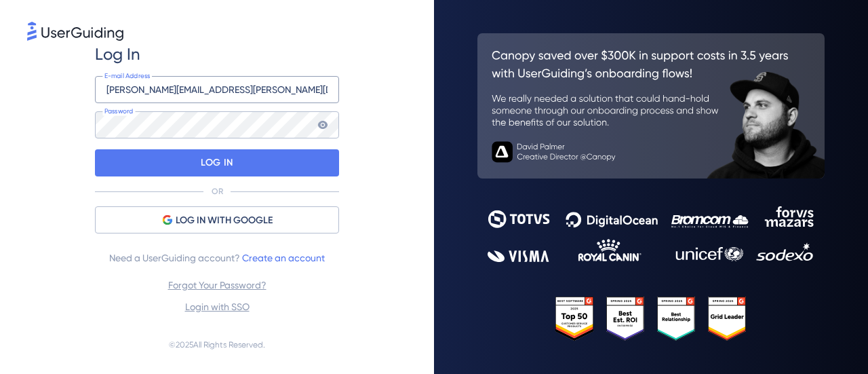  Describe the element at coordinates (224, 221) in the screenshot. I see `span: LOG IN WITH GOOGLE` at that location.